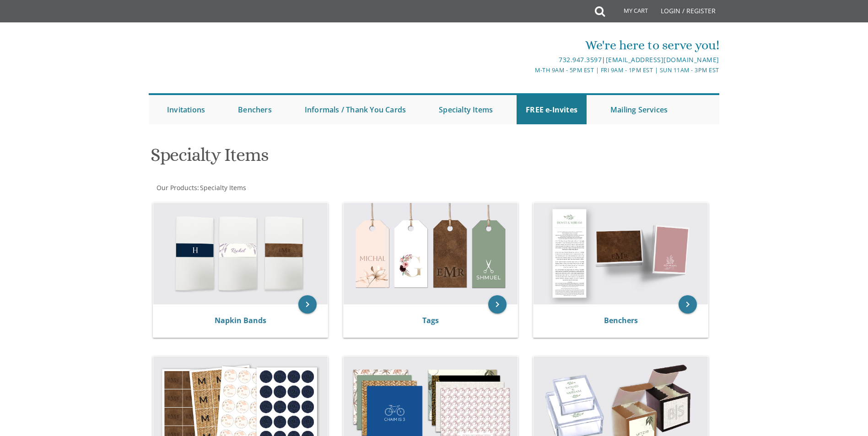 The image size is (868, 436). Describe the element at coordinates (551, 109) in the screenshot. I see `a: FREE e-Invites` at that location.